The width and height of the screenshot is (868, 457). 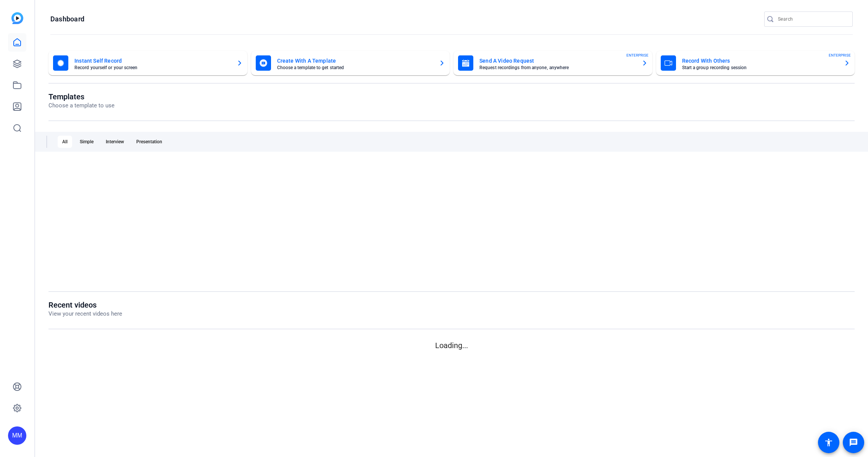 What do you see at coordinates (64, 141) in the screenshot?
I see `div: All` at bounding box center [64, 141].